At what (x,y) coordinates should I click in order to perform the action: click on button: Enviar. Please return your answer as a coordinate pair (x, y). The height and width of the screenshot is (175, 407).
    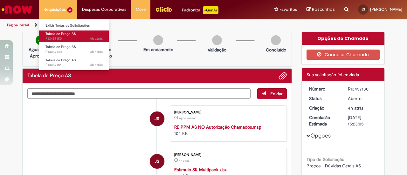
    Looking at the image, I should click on (272, 94).